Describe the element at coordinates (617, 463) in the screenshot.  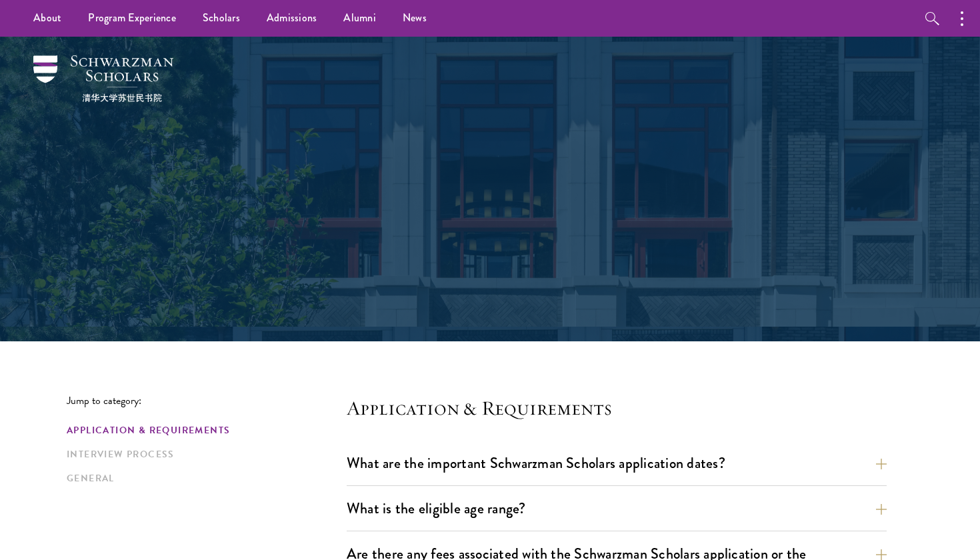
I see `button: What are the important Schwarzman Scholars application dates?` at that location.